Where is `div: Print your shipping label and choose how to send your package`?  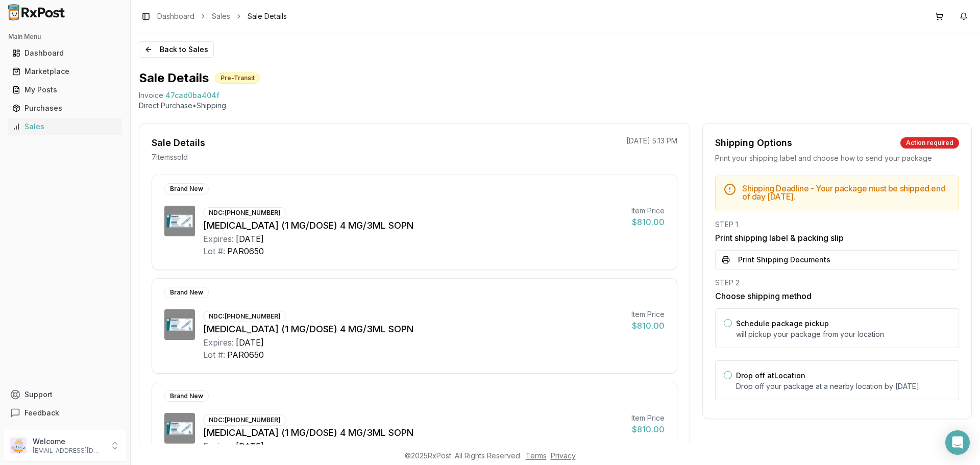
div: Print your shipping label and choose how to send your package is located at coordinates (838, 158).